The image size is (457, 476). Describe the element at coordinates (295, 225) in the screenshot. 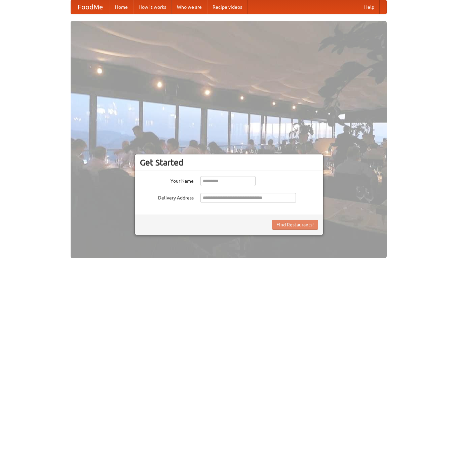

I see `button: Find Restaurants!` at that location.